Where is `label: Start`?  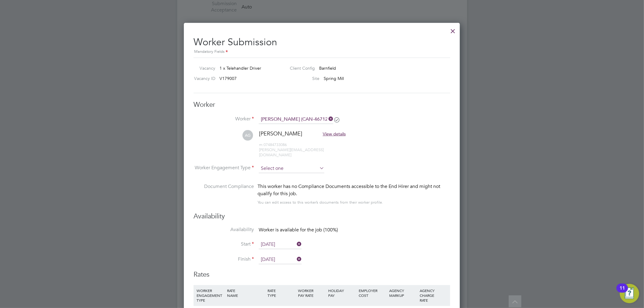 label: Start is located at coordinates (224, 244).